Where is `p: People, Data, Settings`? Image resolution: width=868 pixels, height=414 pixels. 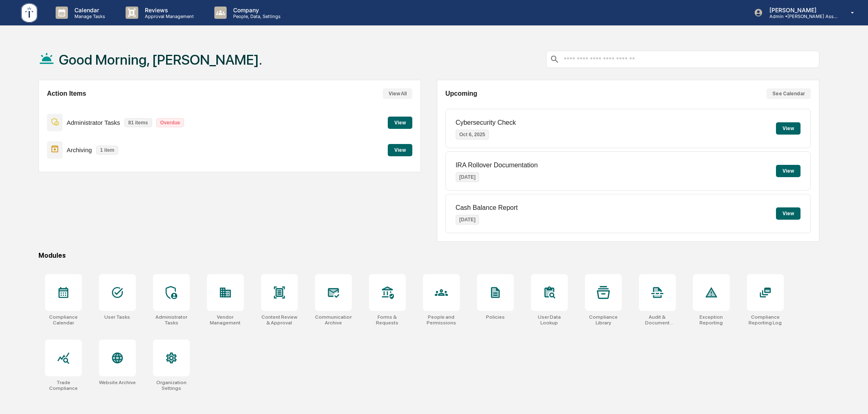
p: People, Data, Settings is located at coordinates (256, 16).